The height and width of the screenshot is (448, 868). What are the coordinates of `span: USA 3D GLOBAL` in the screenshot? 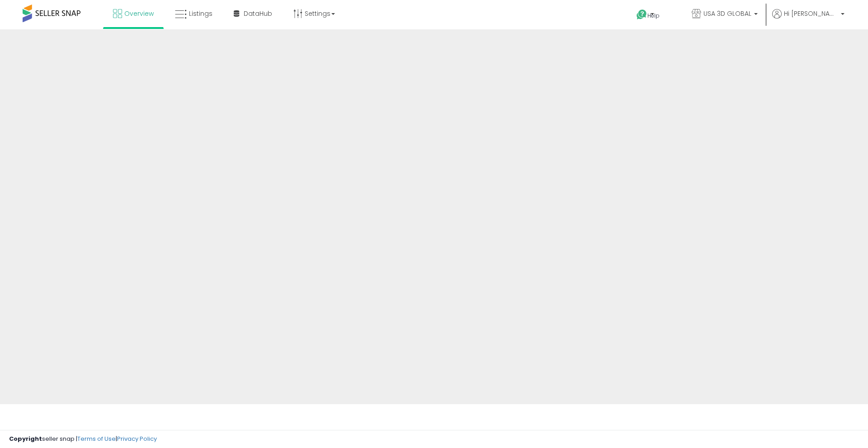 It's located at (728, 14).